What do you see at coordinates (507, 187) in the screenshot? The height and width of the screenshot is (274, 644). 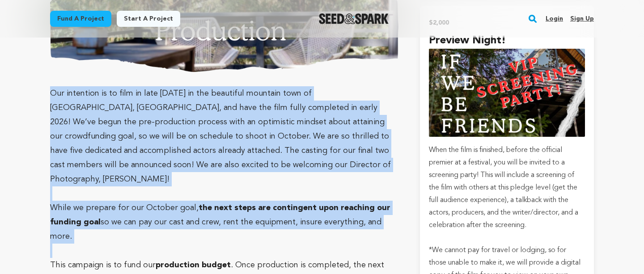 I see `p: When the film is finished, before the official premier at a festival, you will be invited to a sc...` at bounding box center [507, 187].